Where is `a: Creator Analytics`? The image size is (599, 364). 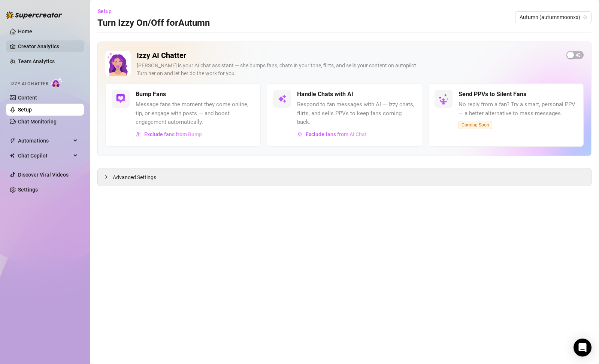 a: Creator Analytics is located at coordinates (48, 47).